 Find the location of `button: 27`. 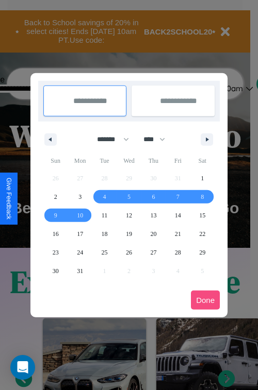

button: 27 is located at coordinates (153, 253).